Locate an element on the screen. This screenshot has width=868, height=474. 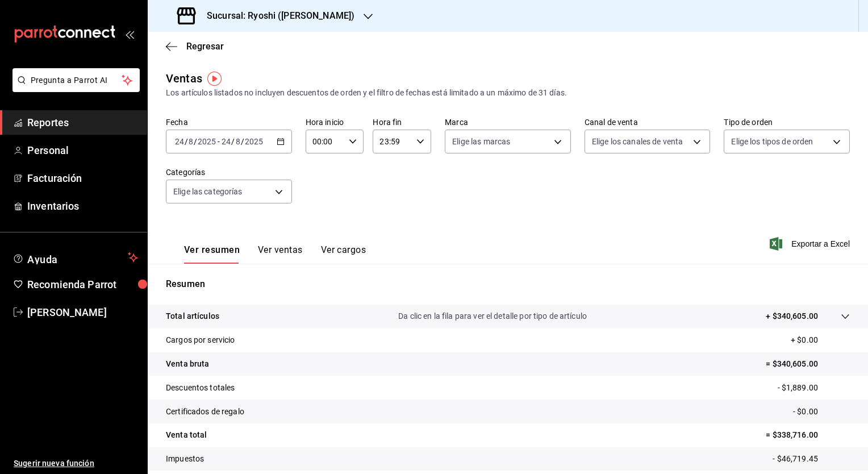
label: Tipo de orden is located at coordinates (786, 122).